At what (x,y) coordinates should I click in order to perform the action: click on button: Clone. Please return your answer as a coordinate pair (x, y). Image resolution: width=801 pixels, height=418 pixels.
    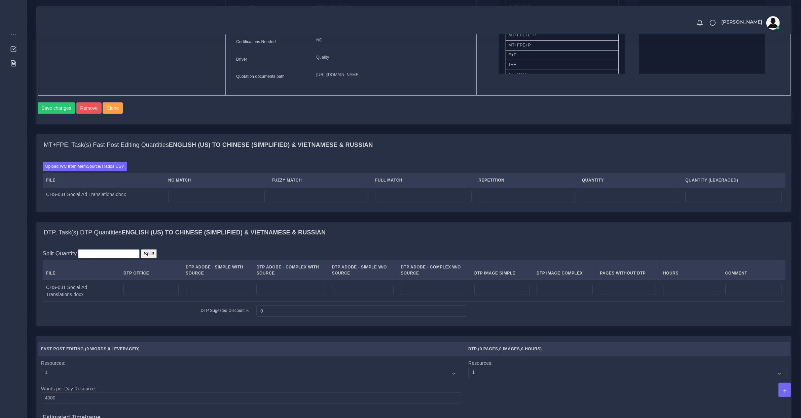
    Looking at the image, I should click on (113, 108).